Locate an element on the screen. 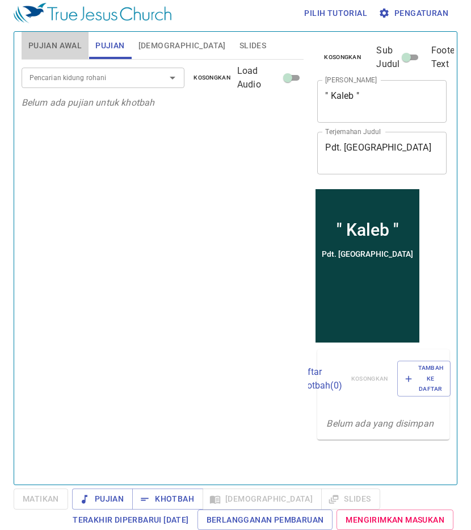 The image size is (471, 530). span: Khotbah is located at coordinates (167, 498).